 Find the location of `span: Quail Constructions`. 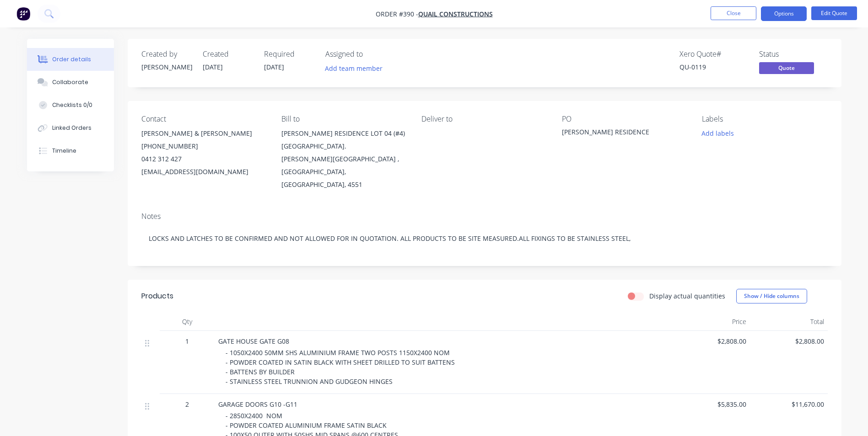

span: Quail Constructions is located at coordinates (455, 14).